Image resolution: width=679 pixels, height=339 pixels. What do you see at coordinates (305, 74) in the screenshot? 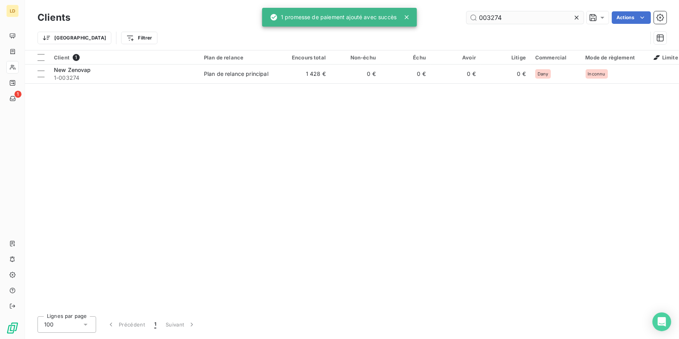
I see `td: 1 428 €` at bounding box center [305, 74].